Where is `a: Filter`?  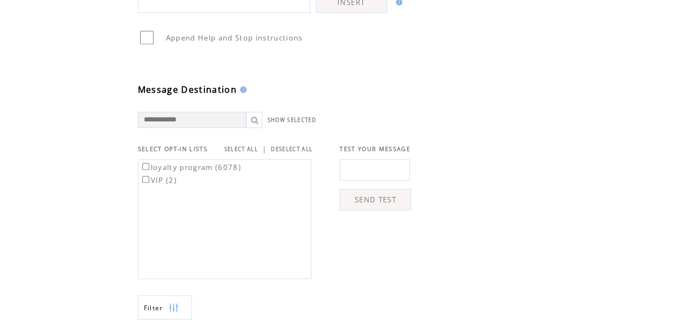
a: Filter is located at coordinates (165, 308).